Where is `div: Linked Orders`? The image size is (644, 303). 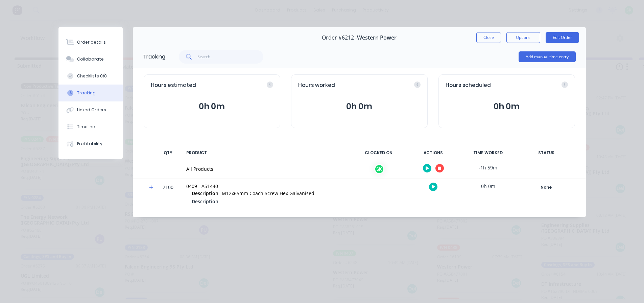
div: Linked Orders is located at coordinates (92, 110).